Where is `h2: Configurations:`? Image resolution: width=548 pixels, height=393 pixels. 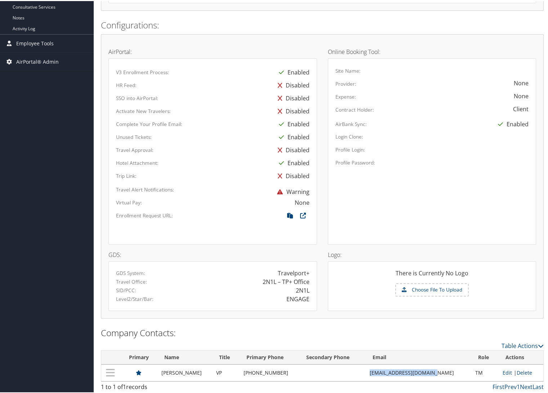 h2: Configurations: is located at coordinates (322, 24).